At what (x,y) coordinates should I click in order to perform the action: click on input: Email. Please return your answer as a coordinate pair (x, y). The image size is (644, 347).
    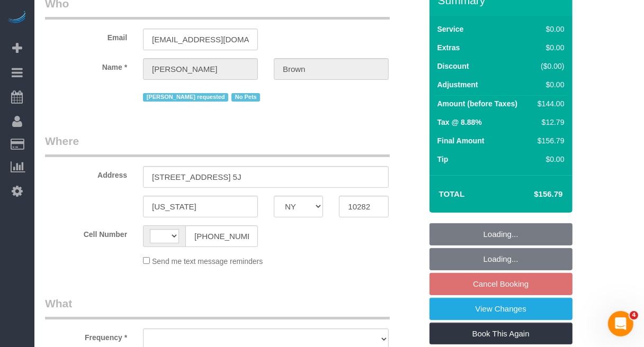
    Looking at the image, I should click on (200, 39).